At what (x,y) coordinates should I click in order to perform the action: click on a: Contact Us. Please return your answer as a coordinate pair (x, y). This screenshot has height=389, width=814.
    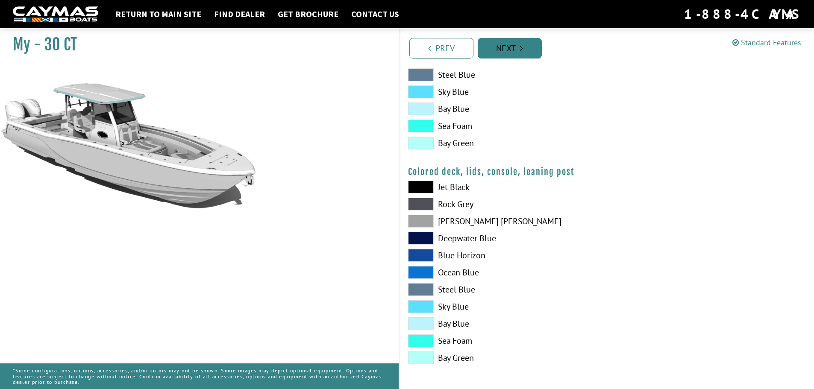
    Looking at the image, I should click on (375, 14).